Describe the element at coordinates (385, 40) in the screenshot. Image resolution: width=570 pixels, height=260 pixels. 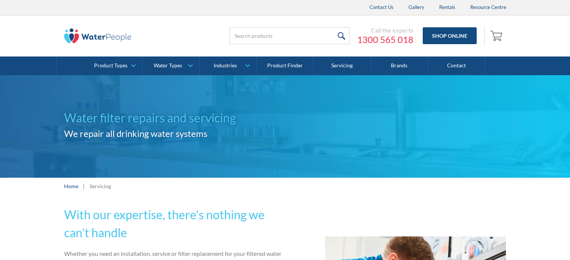
I see `a: 1300 565 018` at that location.